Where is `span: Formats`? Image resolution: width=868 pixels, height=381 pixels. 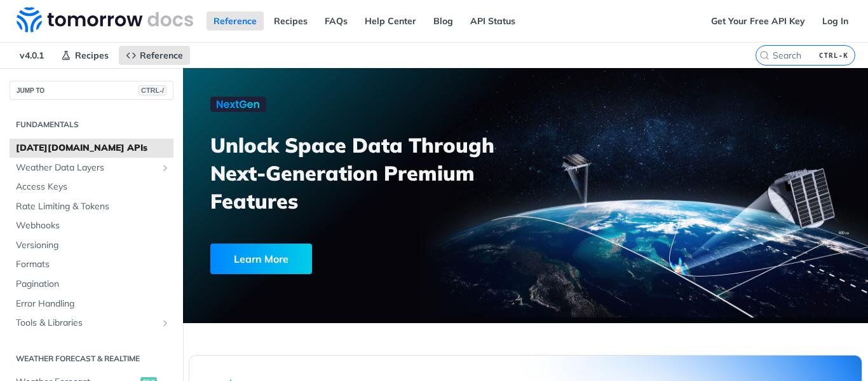
span: Formats is located at coordinates (93, 264).